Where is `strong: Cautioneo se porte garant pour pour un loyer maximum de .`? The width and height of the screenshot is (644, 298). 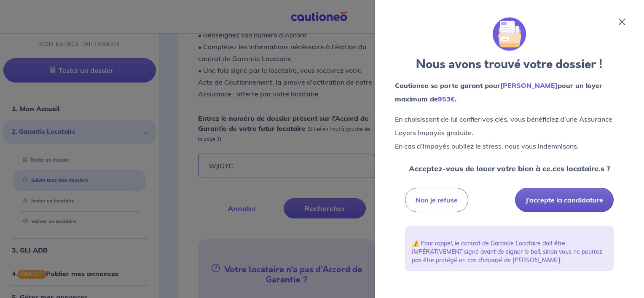
strong: Cautioneo se porte garant pour pour un loyer maximum de . is located at coordinates (499, 92).